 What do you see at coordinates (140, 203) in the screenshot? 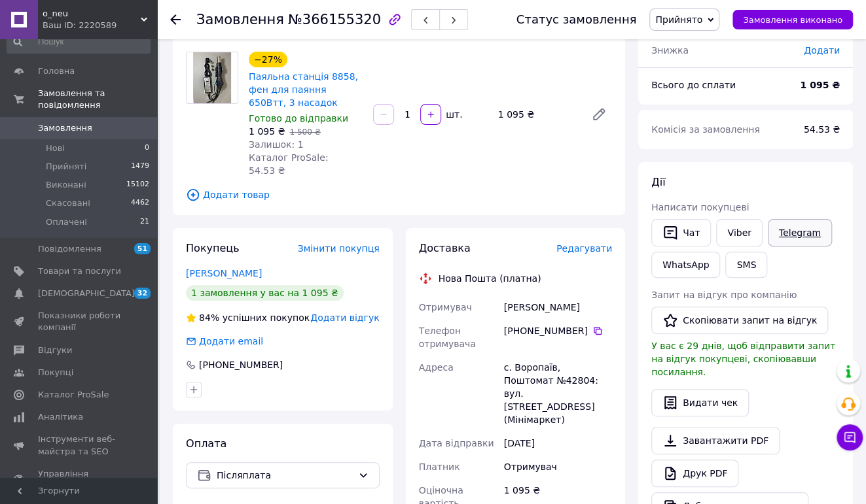
I see `span: 4462` at bounding box center [140, 203].